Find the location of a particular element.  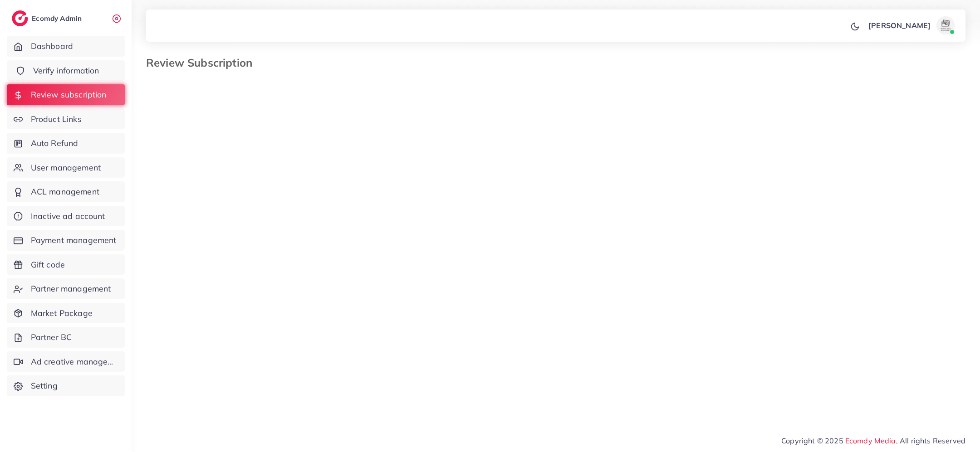

a: Partner management is located at coordinates (66, 289).